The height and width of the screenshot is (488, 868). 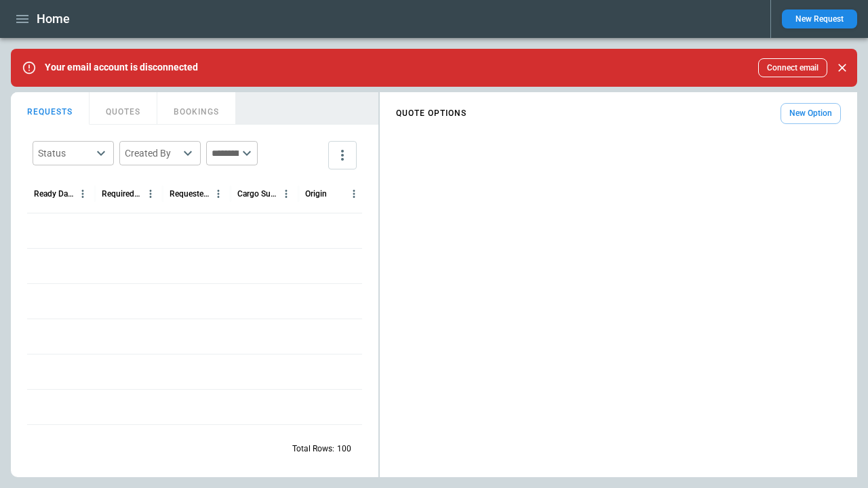 I want to click on button: more, so click(x=342, y=155).